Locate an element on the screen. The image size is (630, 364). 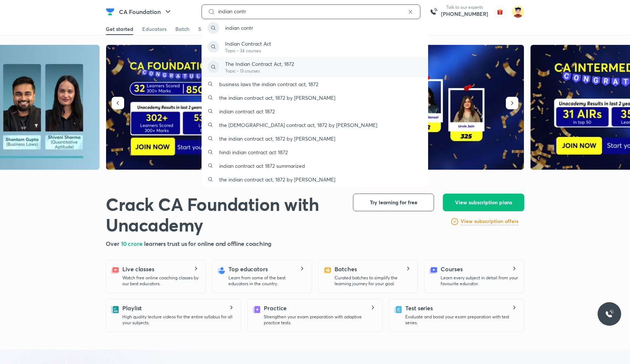
a: business laws the indian contract act, 1872 is located at coordinates (314, 84).